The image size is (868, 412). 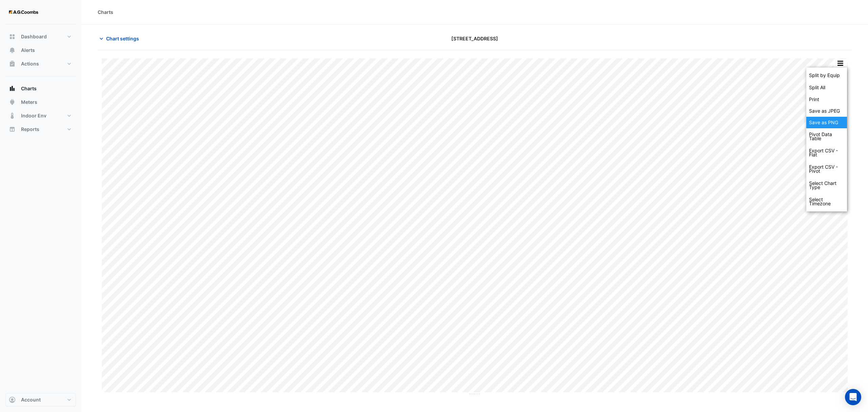 I want to click on span: Meters, so click(x=29, y=102).